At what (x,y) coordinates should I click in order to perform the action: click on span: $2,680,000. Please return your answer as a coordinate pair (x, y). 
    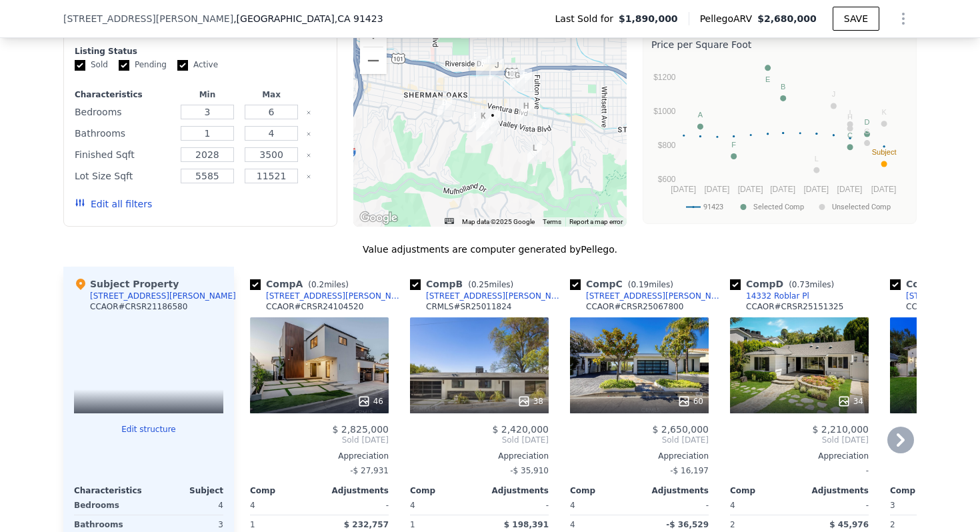
    Looking at the image, I should click on (787, 19).